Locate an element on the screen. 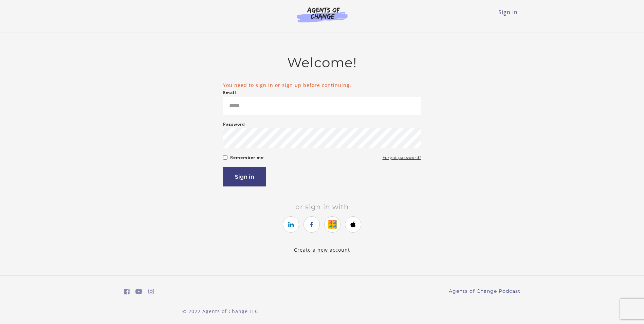  a: https://courses.thinkific.com/users/auth/google?ss%5Breferral%5D=&ss%5Buser_return_to%5D=%2Fcours... is located at coordinates (333, 225).